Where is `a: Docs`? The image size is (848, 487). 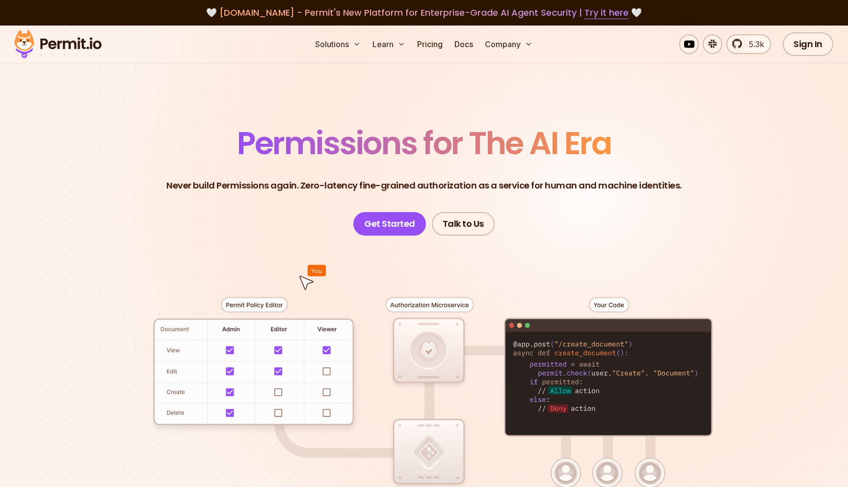
a: Docs is located at coordinates (463, 44).